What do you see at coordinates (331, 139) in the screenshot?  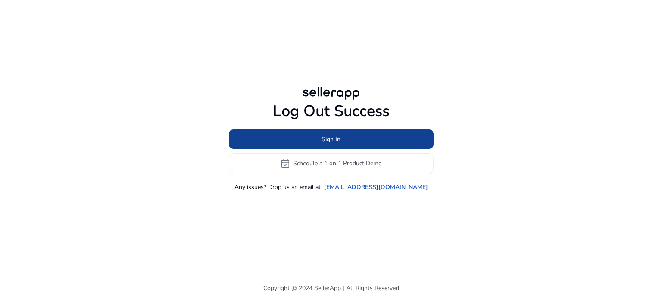 I see `span: Sign In` at bounding box center [331, 139].